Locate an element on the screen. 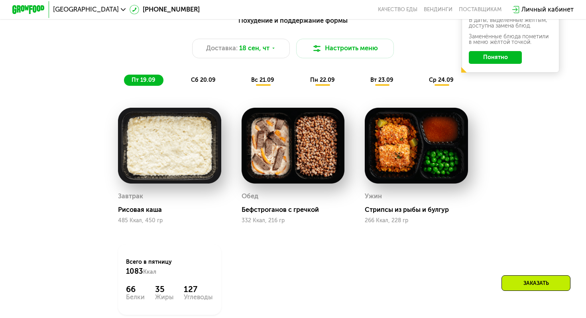 The image size is (586, 318). div: В даты, выделенные желтым, доступна замена блюд. is located at coordinates (511, 23).